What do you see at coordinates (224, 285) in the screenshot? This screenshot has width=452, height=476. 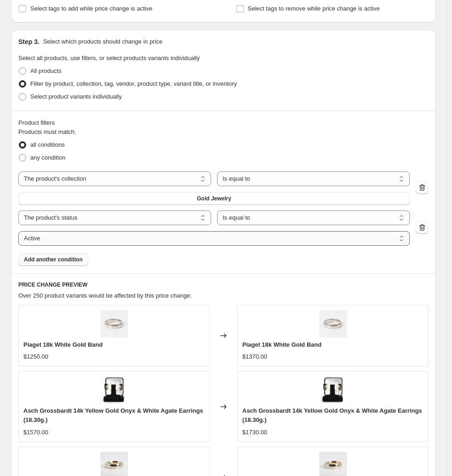 I see `h6: PRICE CHANGE PREVIEW` at bounding box center [224, 285].